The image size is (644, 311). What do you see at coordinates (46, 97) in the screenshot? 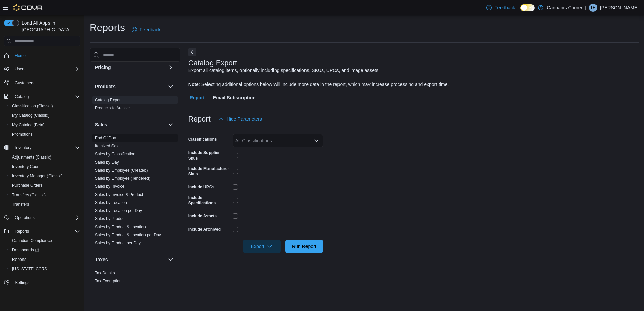
I see `span: Catalog` at bounding box center [46, 97].